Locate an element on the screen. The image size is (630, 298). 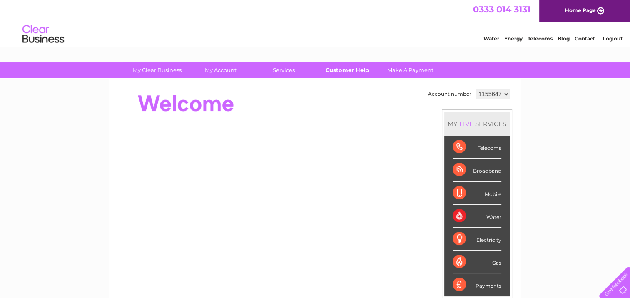
img: logo.png is located at coordinates (43, 34).